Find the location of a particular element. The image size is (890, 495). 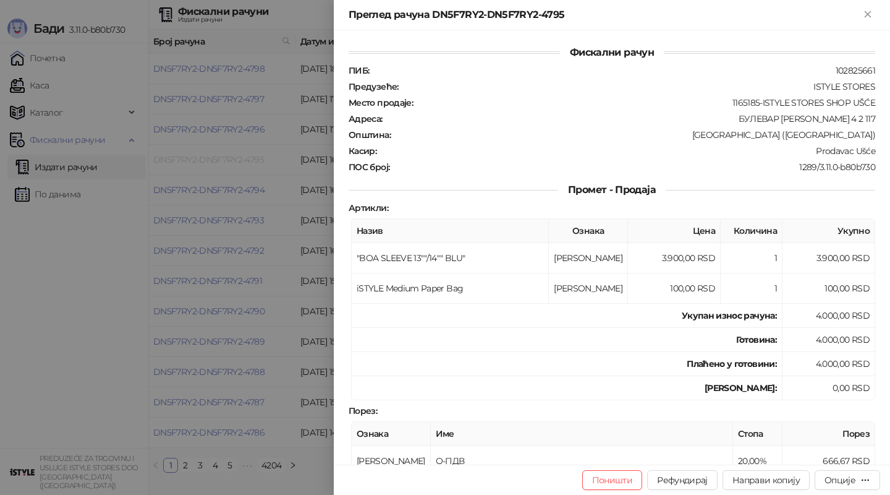

th: Име is located at coordinates (582, 433).